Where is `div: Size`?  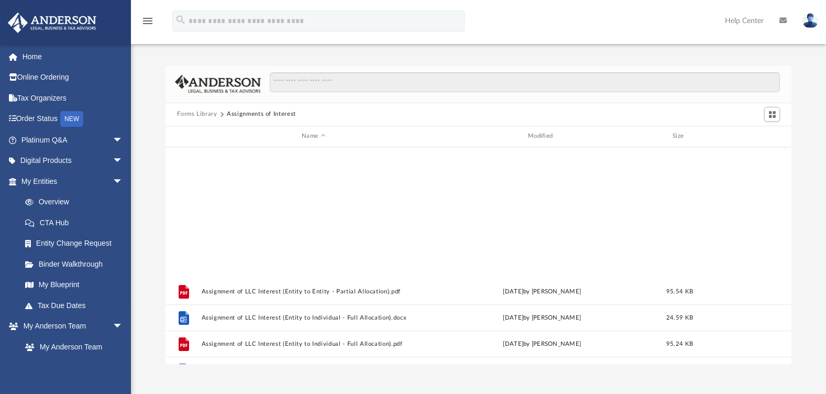 div: Size is located at coordinates (680, 136).